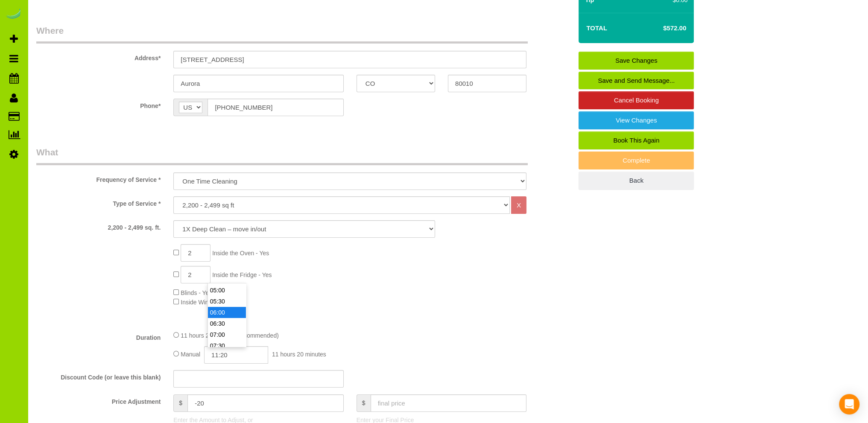 The height and width of the screenshot is (423, 868). What do you see at coordinates (227, 323) in the screenshot?
I see `li: 06:30` at bounding box center [227, 323].